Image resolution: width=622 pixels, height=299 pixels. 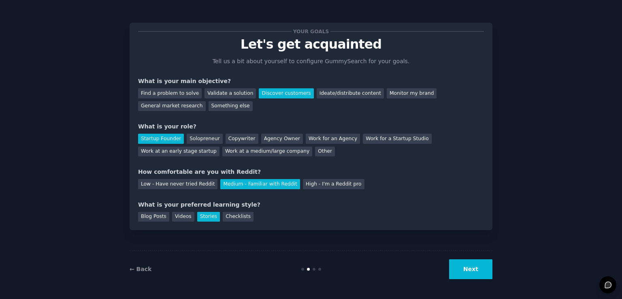 What do you see at coordinates (325, 151) in the screenshot?
I see `div: Other` at bounding box center [325, 151].